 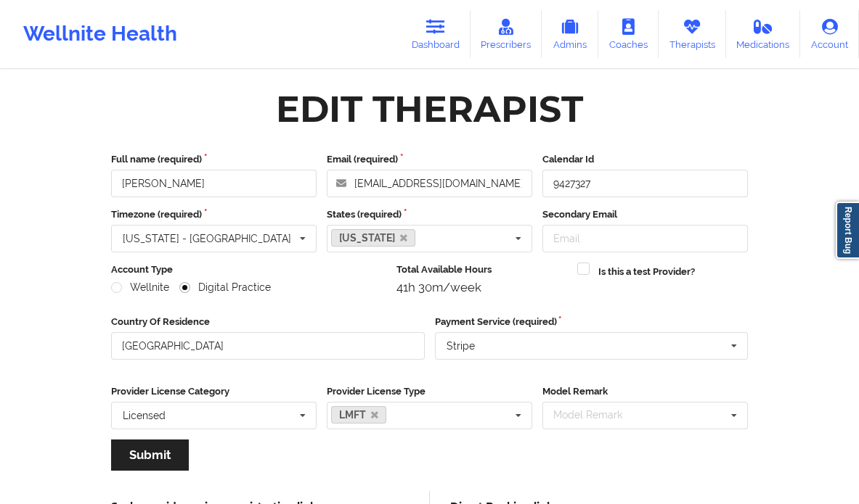 What do you see at coordinates (460, 346) in the screenshot?
I see `div: Stripe` at bounding box center [460, 346].